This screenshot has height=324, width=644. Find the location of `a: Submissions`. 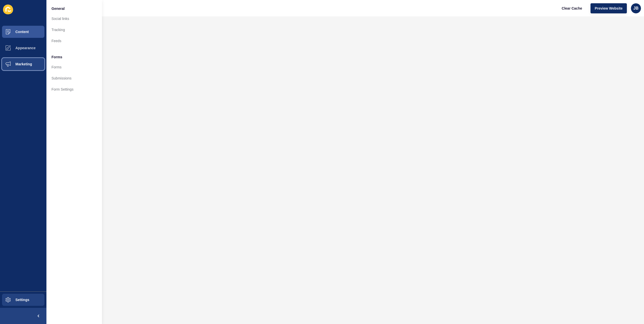

a: Submissions is located at coordinates (74, 78).